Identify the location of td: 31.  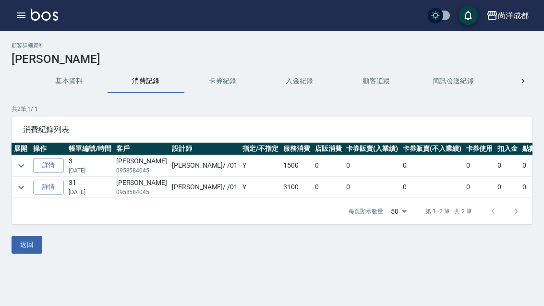
(90, 187).